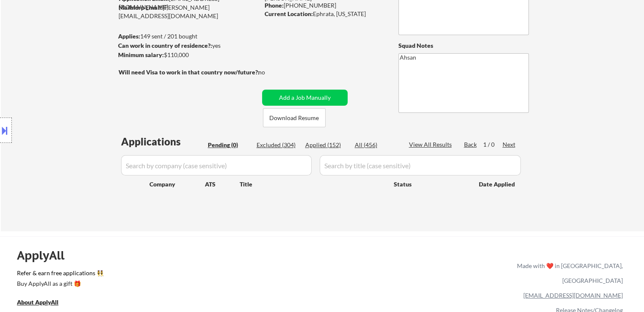  What do you see at coordinates (498, 184) in the screenshot?
I see `div: Date Applied` at bounding box center [498, 184].